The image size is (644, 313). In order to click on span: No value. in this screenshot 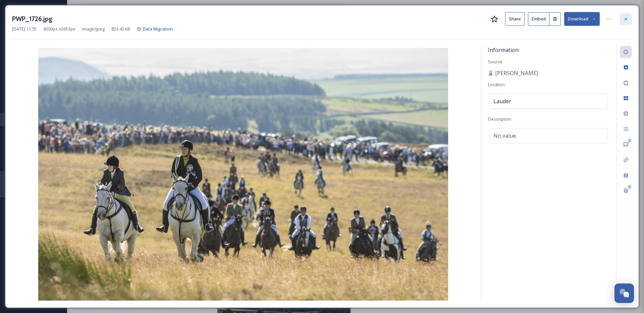, I will do `click(505, 136)`.